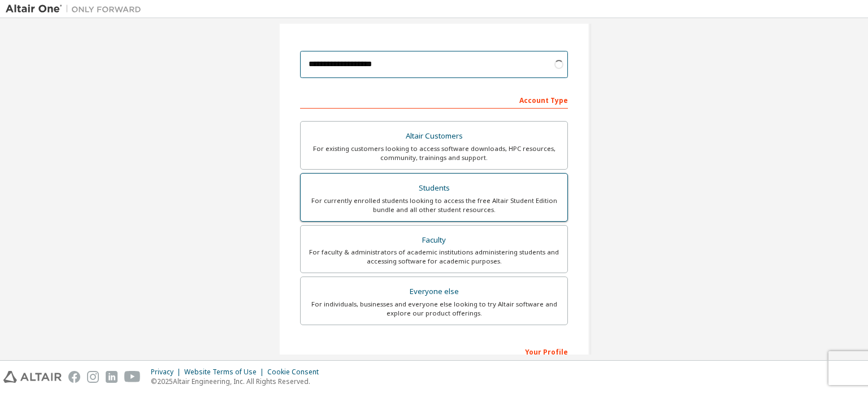  What do you see at coordinates (434, 100) in the screenshot?
I see `div: Account Type` at bounding box center [434, 100].